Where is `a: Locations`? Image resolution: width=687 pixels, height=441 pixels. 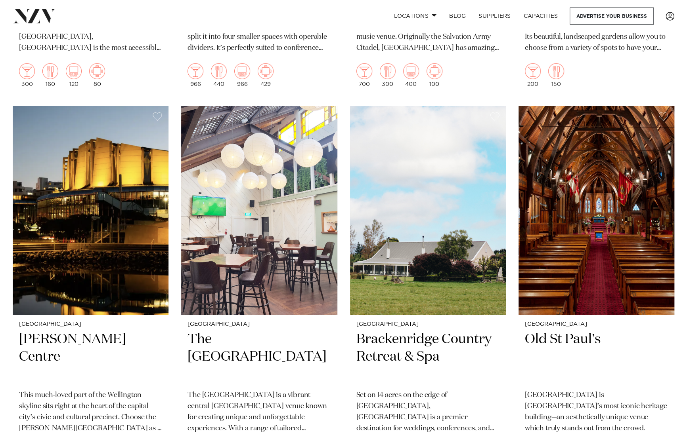
a: Locations is located at coordinates (415, 16).